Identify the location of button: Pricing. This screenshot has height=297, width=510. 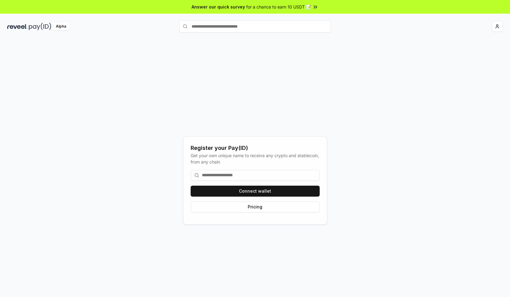
(255, 207).